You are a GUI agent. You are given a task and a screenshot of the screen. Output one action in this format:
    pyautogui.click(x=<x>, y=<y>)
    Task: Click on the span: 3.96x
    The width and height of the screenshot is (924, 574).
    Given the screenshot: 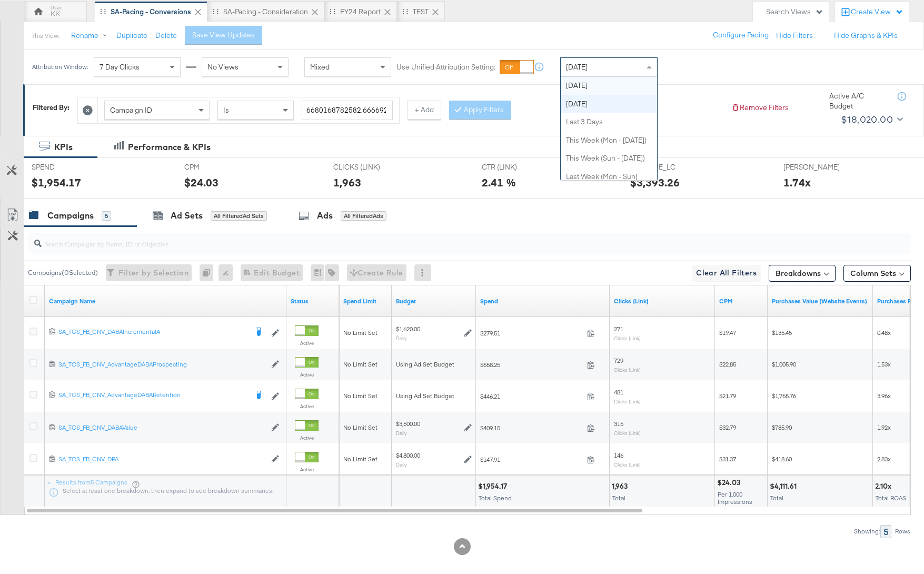 What is the action you would take?
    pyautogui.click(x=884, y=395)
    